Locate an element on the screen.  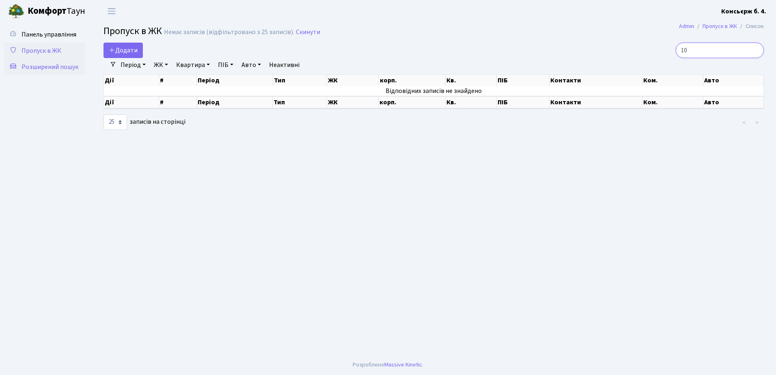
a: Період is located at coordinates (133, 65).